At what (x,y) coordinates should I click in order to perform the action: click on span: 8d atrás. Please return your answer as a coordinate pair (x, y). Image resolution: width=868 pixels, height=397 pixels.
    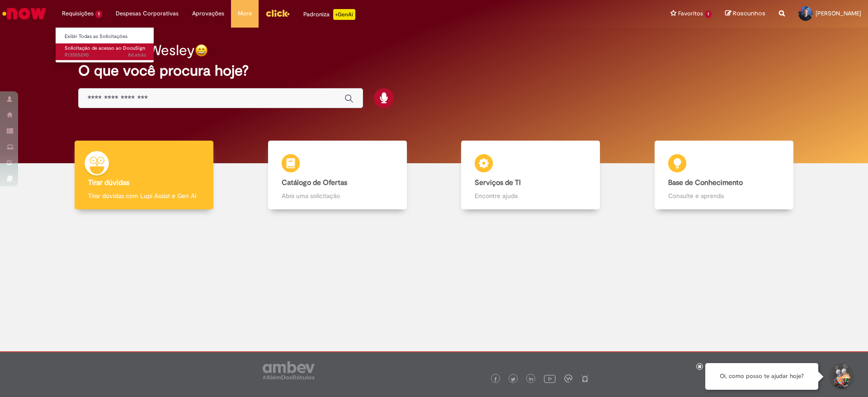
    Looking at the image, I should click on (137, 55).